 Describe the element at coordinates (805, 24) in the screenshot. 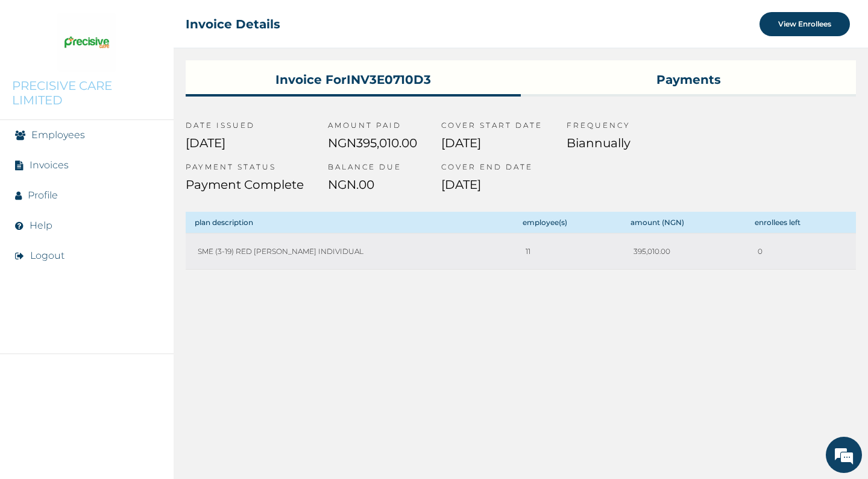

I see `button: View Enrollees` at that location.